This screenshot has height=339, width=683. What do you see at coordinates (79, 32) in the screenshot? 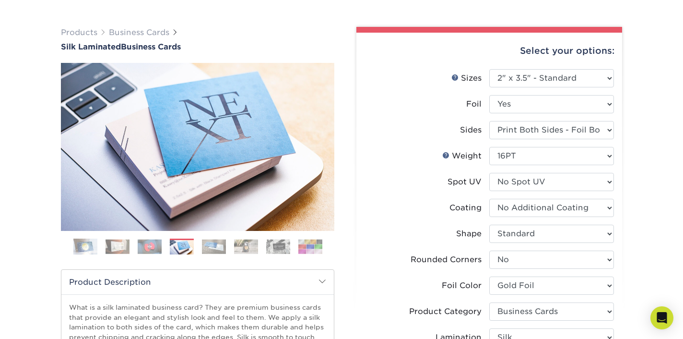
I see `a: Products` at bounding box center [79, 32].